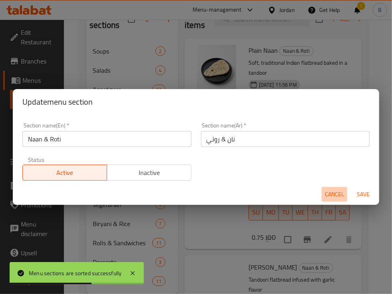 The width and height of the screenshot is (392, 294). Describe the element at coordinates (149, 173) in the screenshot. I see `button: Inactive` at that location.